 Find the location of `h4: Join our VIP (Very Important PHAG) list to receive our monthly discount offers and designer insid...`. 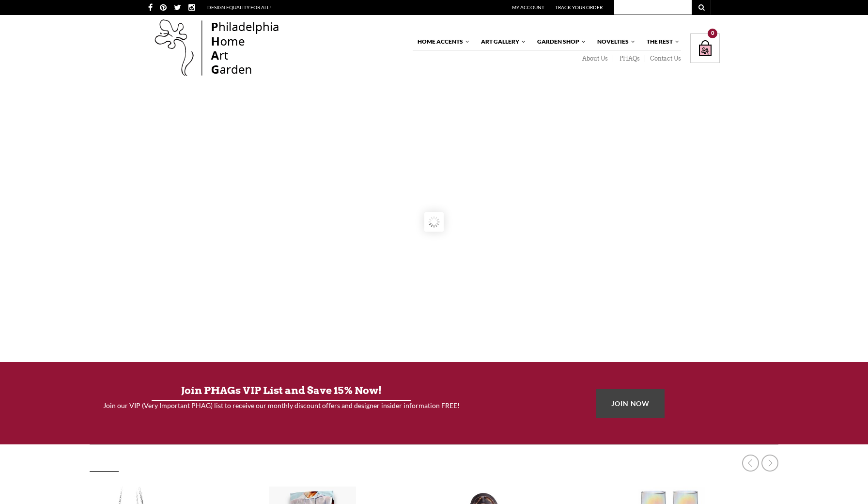

h4: Join our VIP (Very Important PHAG) list to receive our monthly discount offers and designer insid... is located at coordinates (281, 406).